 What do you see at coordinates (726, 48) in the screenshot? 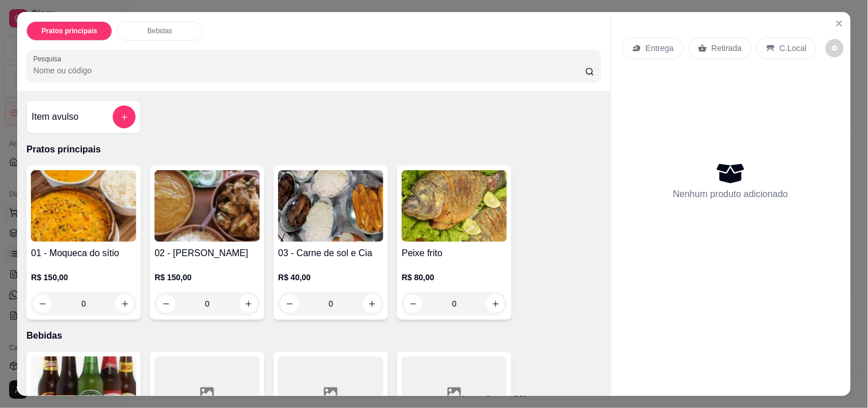
I see `p: Retirada` at bounding box center [726, 48].